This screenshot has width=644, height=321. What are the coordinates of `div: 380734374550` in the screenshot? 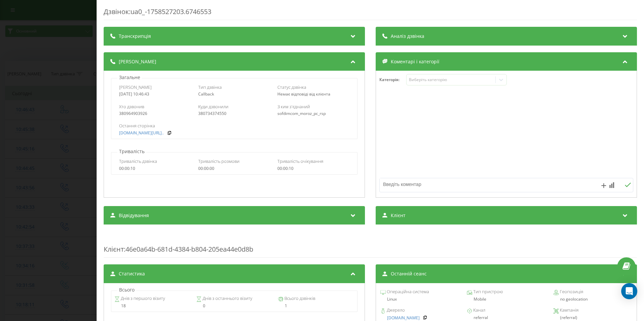 It's located at (234, 114).